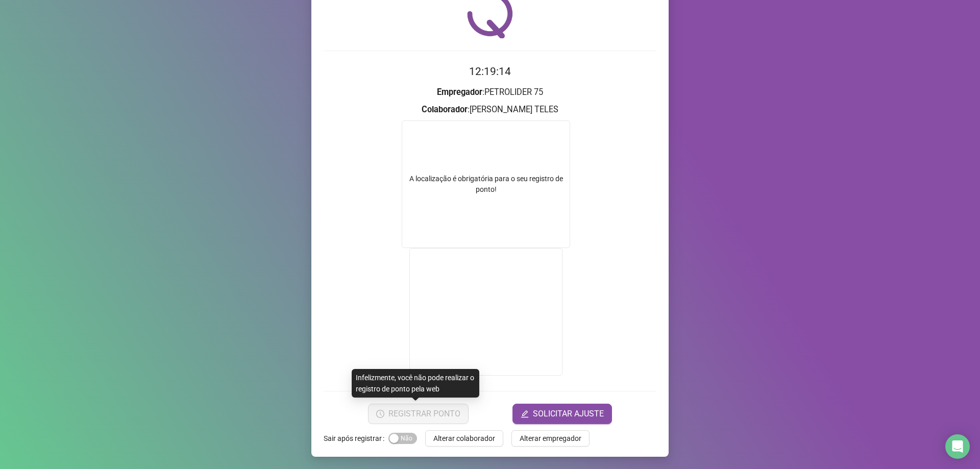 Image resolution: width=980 pixels, height=469 pixels. What do you see at coordinates (562, 414) in the screenshot?
I see `button: editSOLICITAR AJUSTE` at bounding box center [562, 414].